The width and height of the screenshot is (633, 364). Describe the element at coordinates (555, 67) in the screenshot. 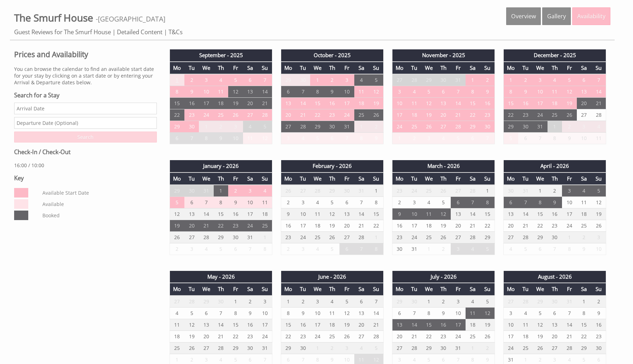

I see `th: Th` at that location.